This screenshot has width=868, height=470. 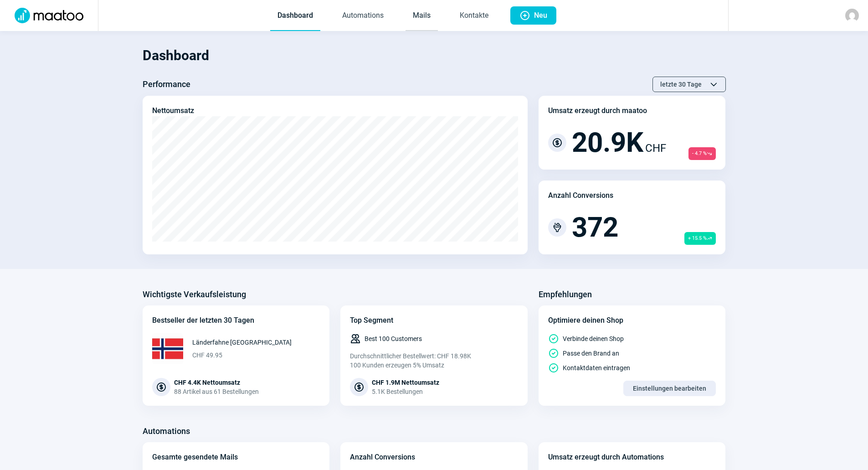 What do you see at coordinates (607, 143) in the screenshot?
I see `span: 20.9K` at bounding box center [607, 143].